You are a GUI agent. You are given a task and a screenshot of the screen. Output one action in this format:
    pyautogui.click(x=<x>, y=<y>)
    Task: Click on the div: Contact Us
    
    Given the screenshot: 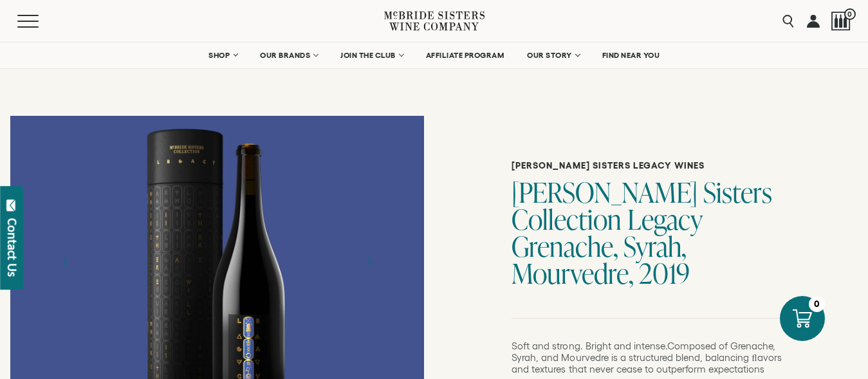 What is the action you would take?
    pyautogui.click(x=12, y=247)
    